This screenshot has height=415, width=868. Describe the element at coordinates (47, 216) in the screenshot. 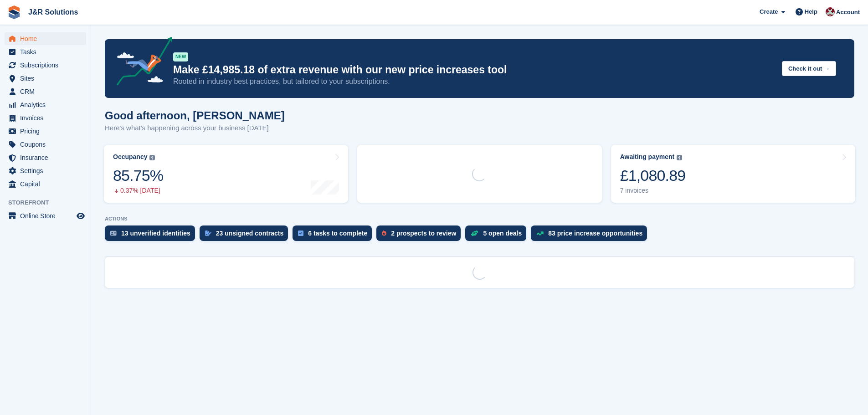

I see `span: Online Store` at that location.